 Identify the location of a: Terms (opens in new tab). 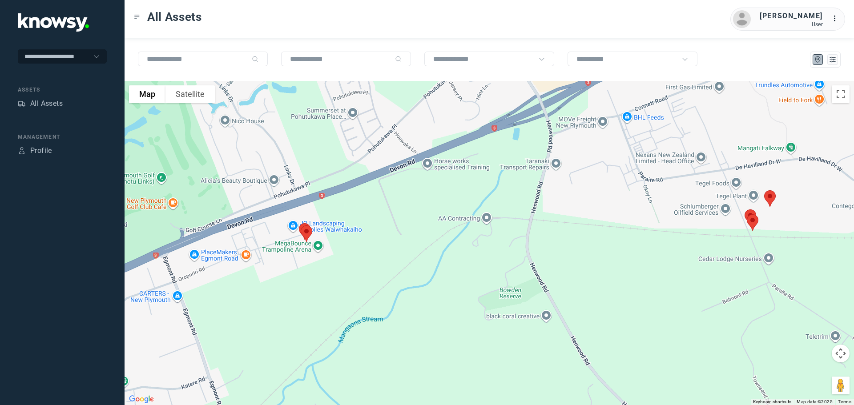
(844, 401).